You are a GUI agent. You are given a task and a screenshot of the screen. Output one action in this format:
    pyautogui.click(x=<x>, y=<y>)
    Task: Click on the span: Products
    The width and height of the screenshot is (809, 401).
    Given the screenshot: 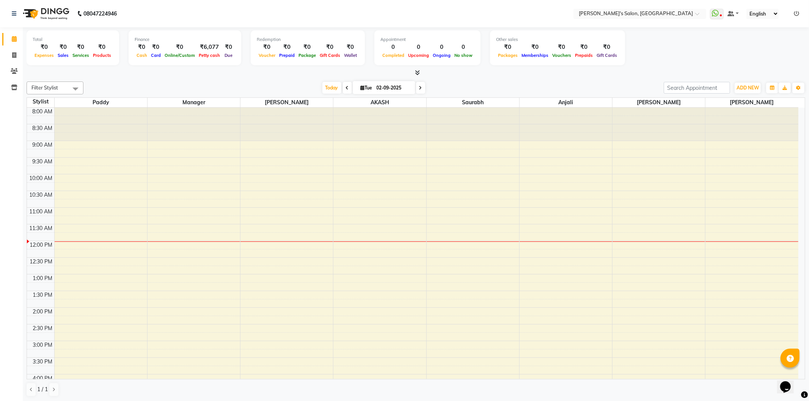 What is the action you would take?
    pyautogui.click(x=102, y=55)
    